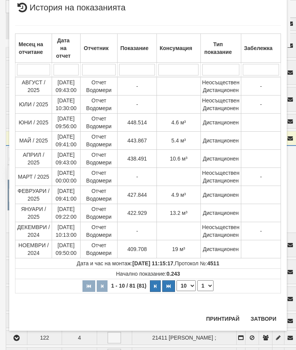 The image size is (296, 350). Describe the element at coordinates (34, 122) in the screenshot. I see `td: ЮНИ / 2025` at that location.